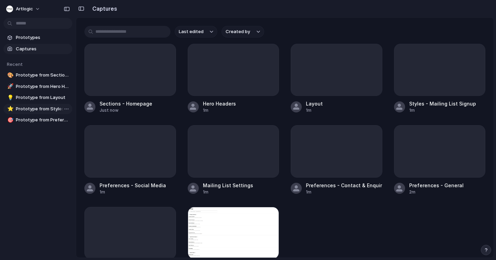 The image size is (496, 260). What do you see at coordinates (38, 38) in the screenshot?
I see `a: Prototypes` at bounding box center [38, 38].